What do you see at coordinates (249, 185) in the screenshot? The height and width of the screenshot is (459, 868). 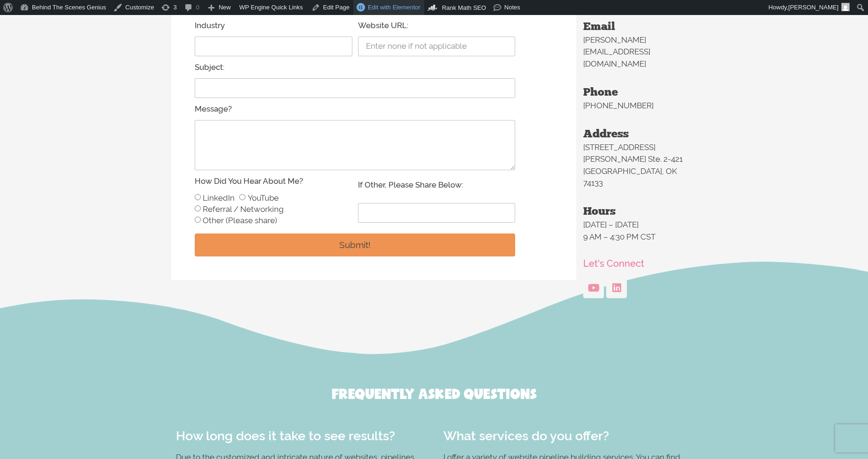 I see `label: How Did You Hear About Me?` at bounding box center [249, 185].